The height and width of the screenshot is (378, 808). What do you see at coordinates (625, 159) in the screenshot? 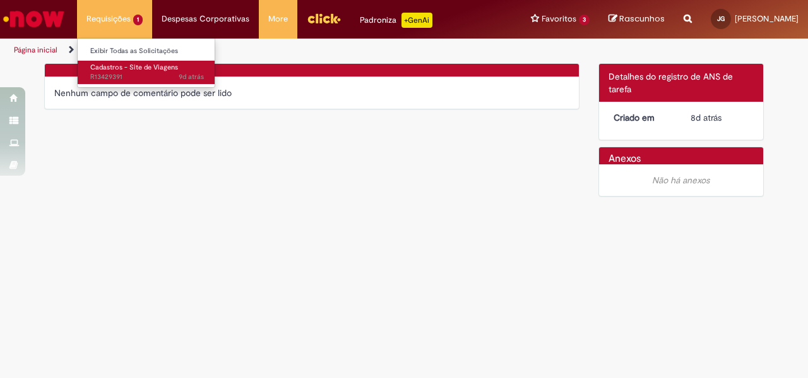
I see `h2: Anexos` at bounding box center [625, 159].